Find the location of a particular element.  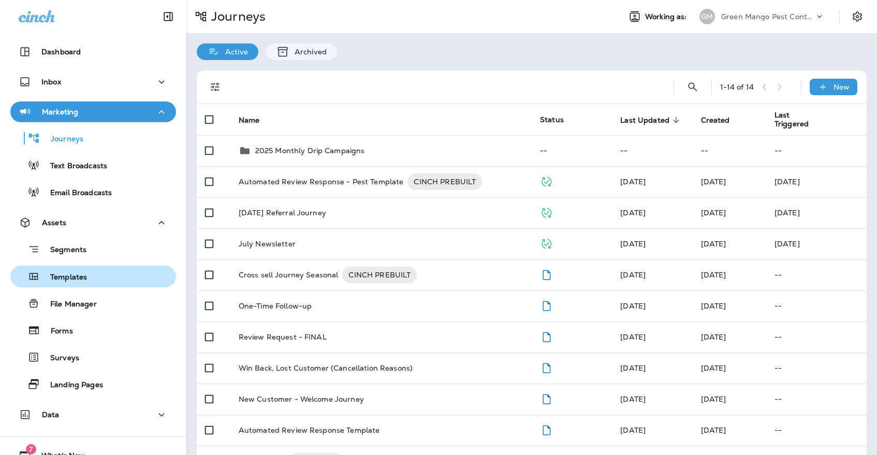

p: Marketing is located at coordinates (60, 112).